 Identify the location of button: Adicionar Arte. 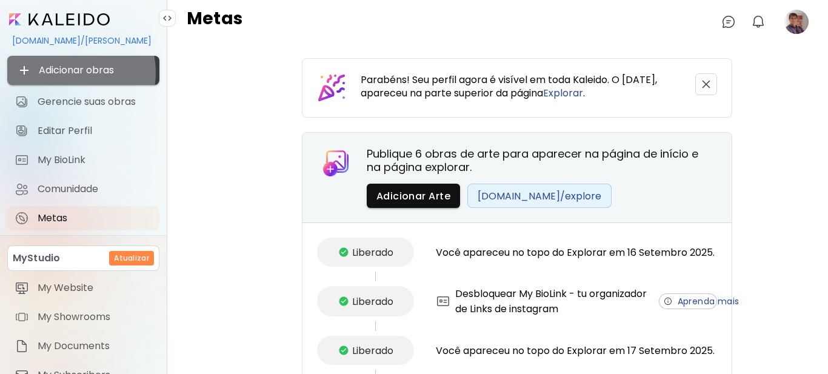
(413, 196).